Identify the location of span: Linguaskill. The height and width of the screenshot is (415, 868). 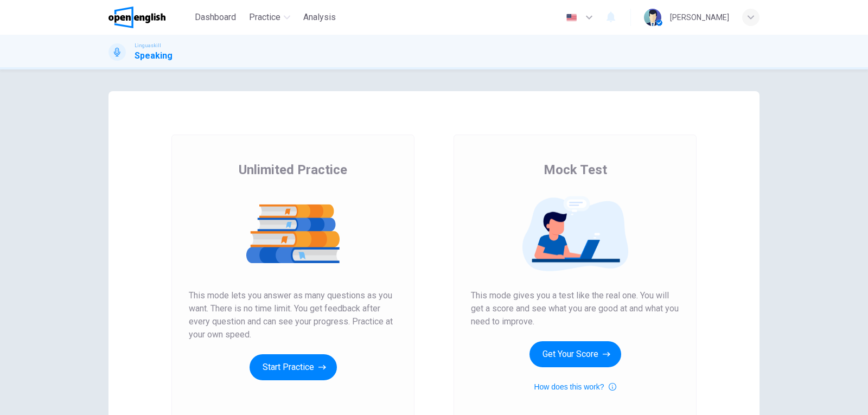
(147, 46).